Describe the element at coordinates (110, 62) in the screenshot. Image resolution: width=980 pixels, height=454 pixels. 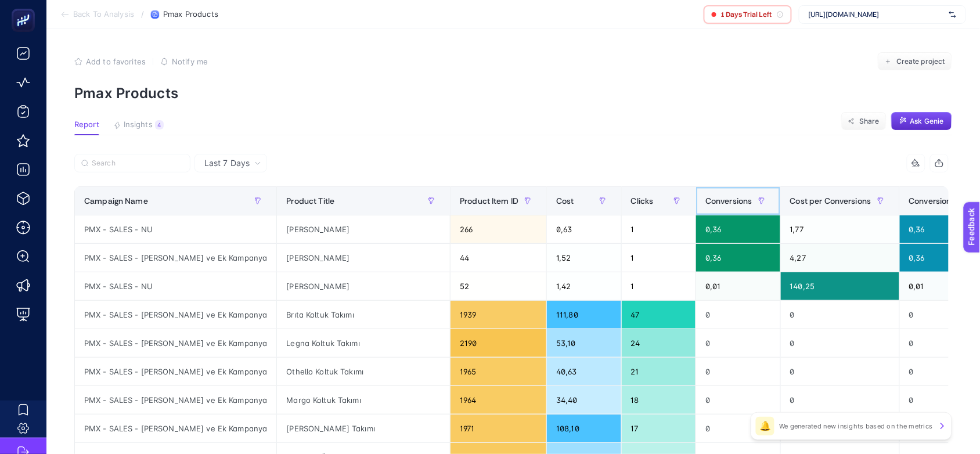
I see `button: Add to favorites` at that location.